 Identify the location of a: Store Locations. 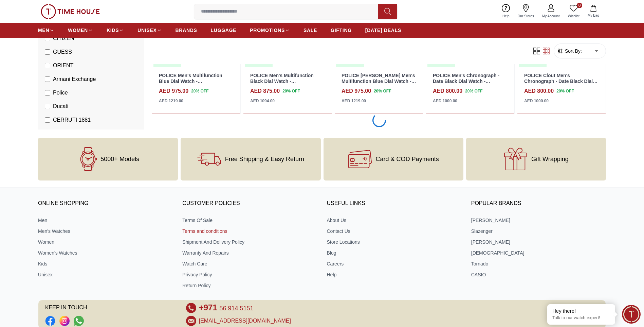
(394, 242).